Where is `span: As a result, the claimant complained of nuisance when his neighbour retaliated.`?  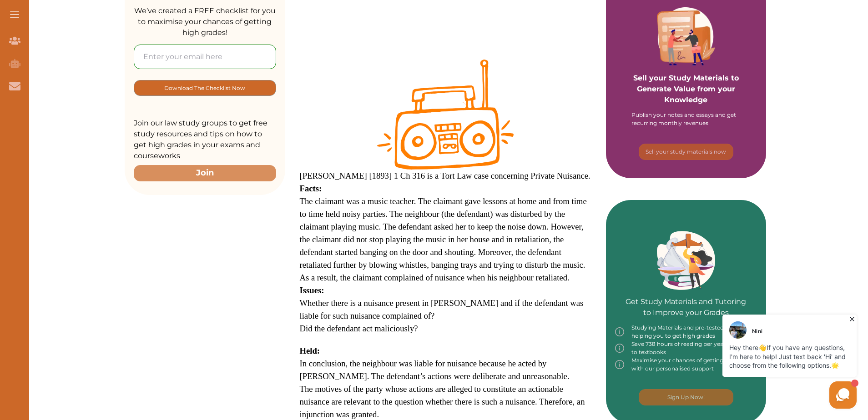 span: As a result, the claimant complained of nuisance when his neighbour retaliated. is located at coordinates (434, 277).